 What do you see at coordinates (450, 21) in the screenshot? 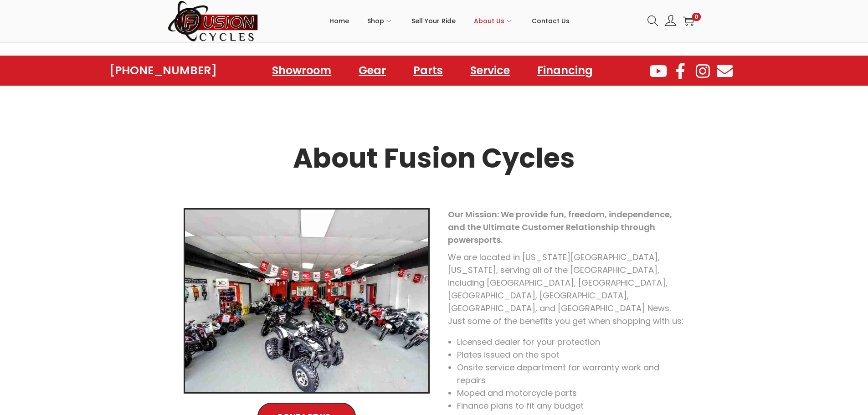
I see `nav: Primary navigation` at bounding box center [450, 21].